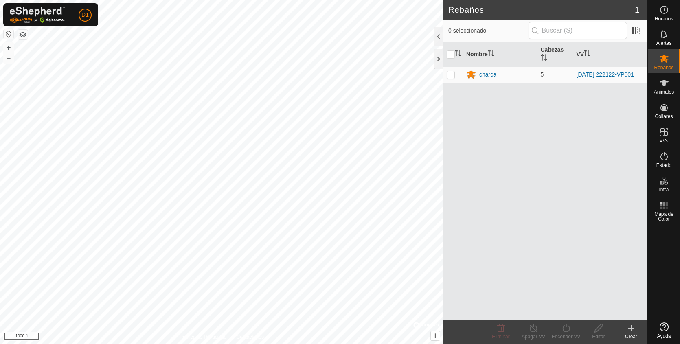  Describe the element at coordinates (664, 92) in the screenshot. I see `span: Animales` at that location.